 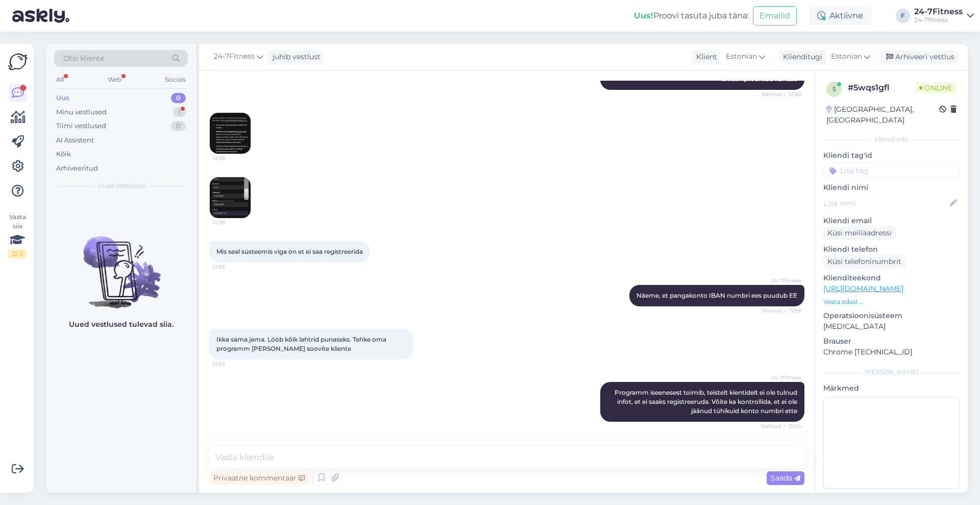 I want to click on div: 24-7Fitness, so click(x=939, y=12).